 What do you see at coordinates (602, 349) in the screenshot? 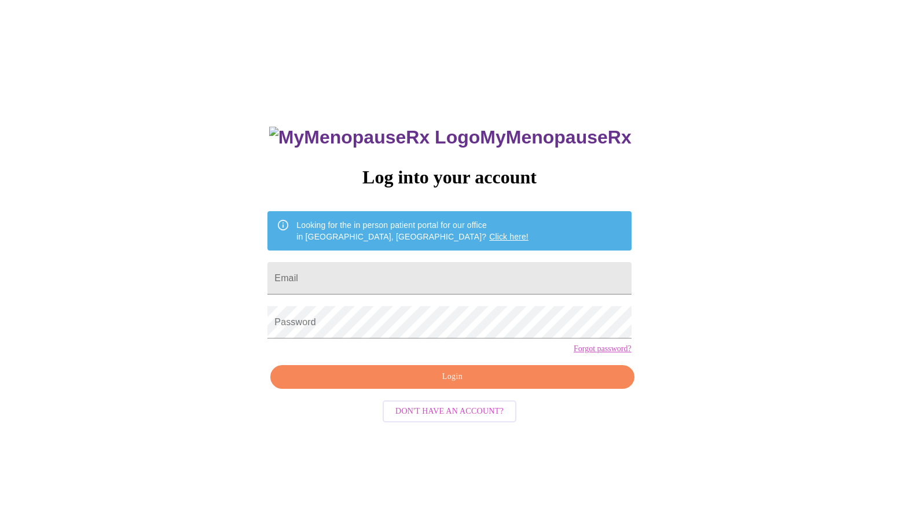
I see `a: Forgot password?` at bounding box center [602, 349].